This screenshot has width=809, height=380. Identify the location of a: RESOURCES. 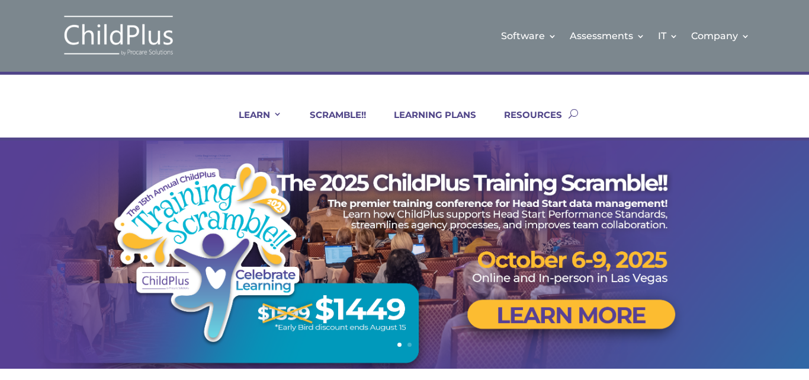
(525, 123).